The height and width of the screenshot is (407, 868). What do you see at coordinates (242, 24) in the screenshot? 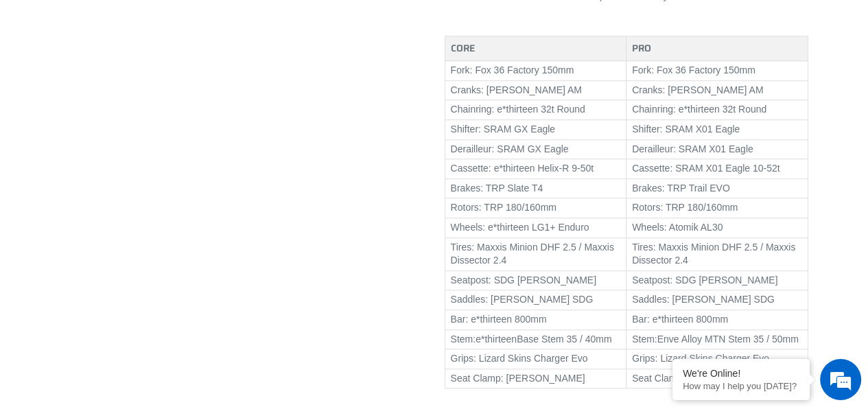
I see `div: Minimize live chat window` at bounding box center [242, 24].